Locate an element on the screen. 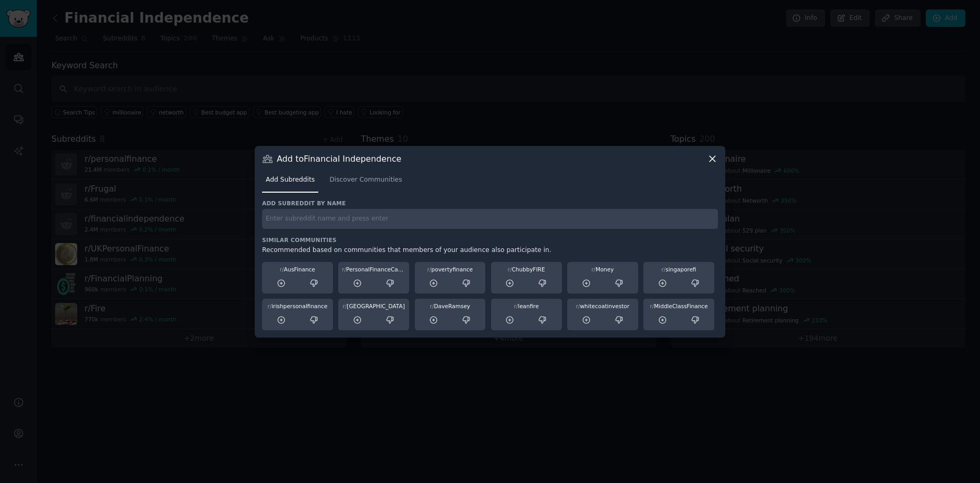  div: Recommended based on communities that members of your audience also participate in. is located at coordinates (490, 251).